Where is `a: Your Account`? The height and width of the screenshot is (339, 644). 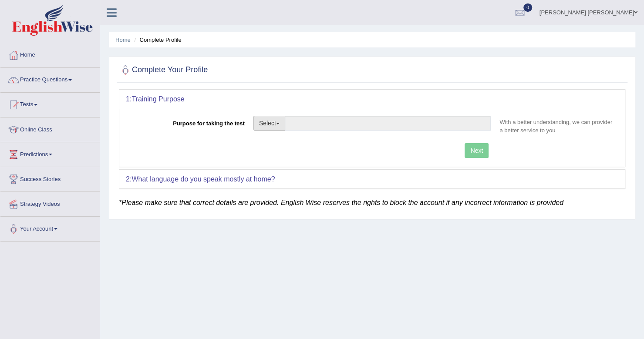
a: Your Account is located at coordinates (50, 228).